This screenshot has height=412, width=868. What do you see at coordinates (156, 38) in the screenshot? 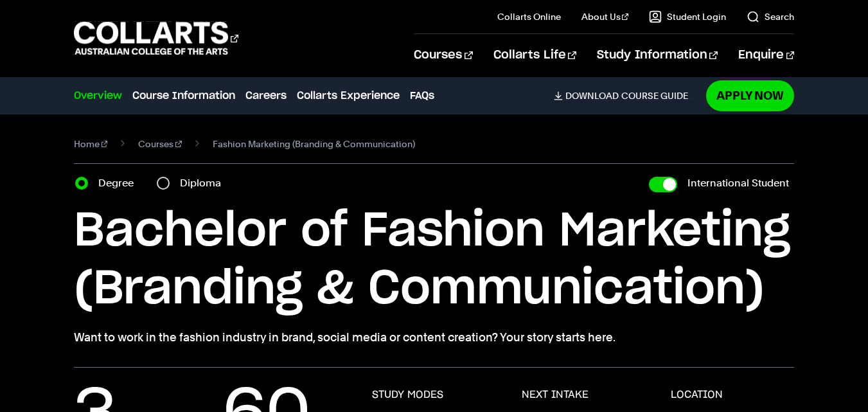
I see `div: Go to homepage` at bounding box center [156, 38].